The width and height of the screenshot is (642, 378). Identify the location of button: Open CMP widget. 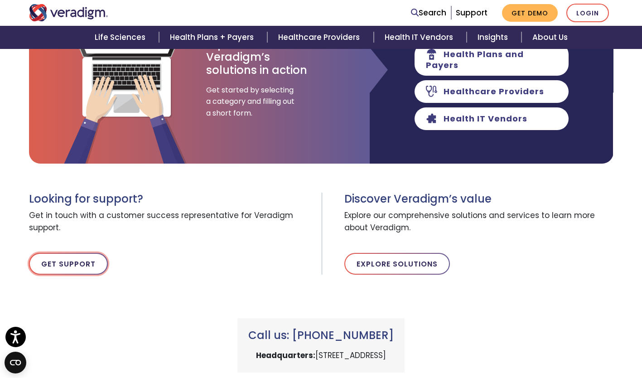
(15, 362).